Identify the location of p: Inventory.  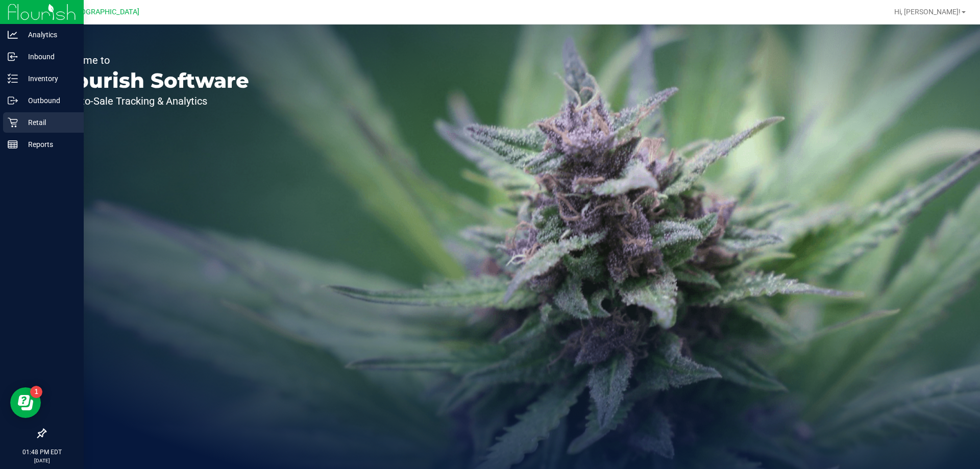
(48, 79).